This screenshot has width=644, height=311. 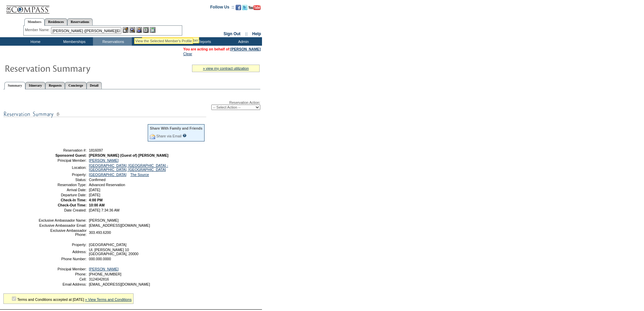 I want to click on a: Concierge, so click(x=75, y=85).